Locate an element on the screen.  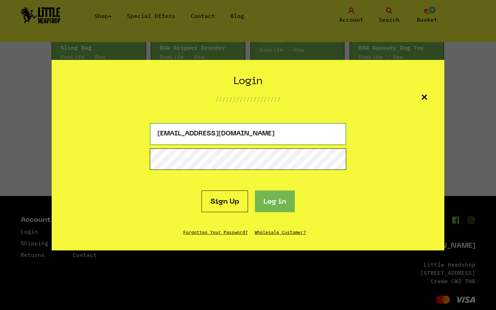
a: Forgotten Your Password? is located at coordinates (216, 232).